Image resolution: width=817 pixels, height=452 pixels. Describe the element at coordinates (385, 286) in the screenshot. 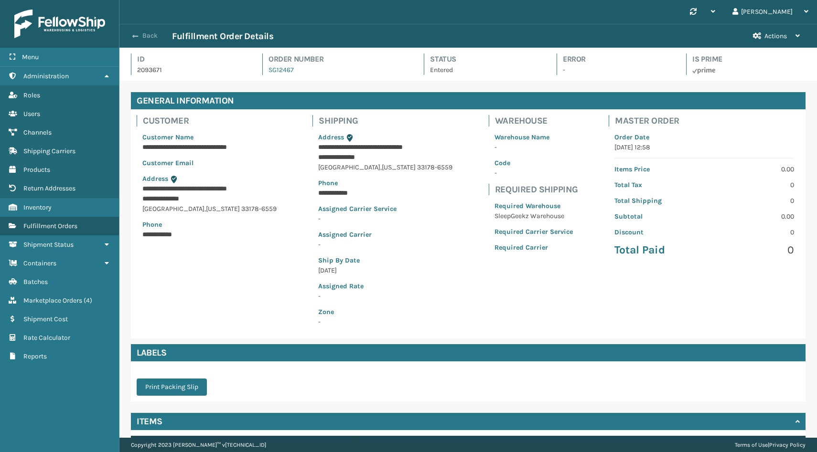

I see `p: Assigned Rate` at that location.